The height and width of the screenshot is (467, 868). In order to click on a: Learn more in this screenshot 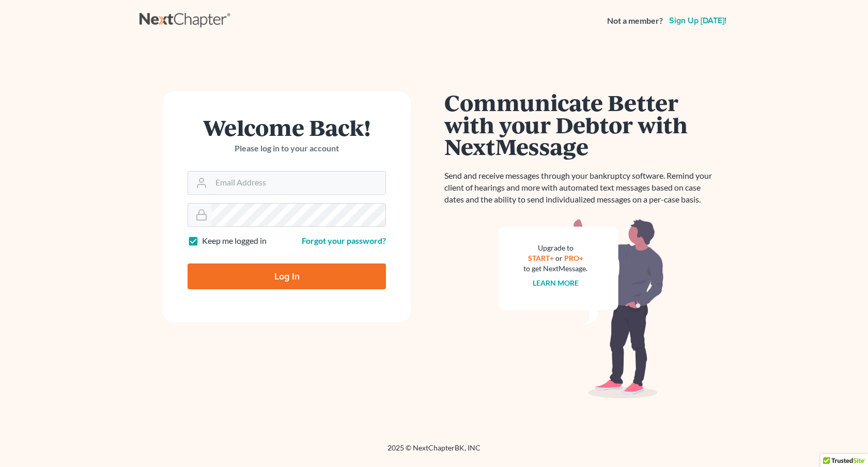, I will do `click(555, 282)`.